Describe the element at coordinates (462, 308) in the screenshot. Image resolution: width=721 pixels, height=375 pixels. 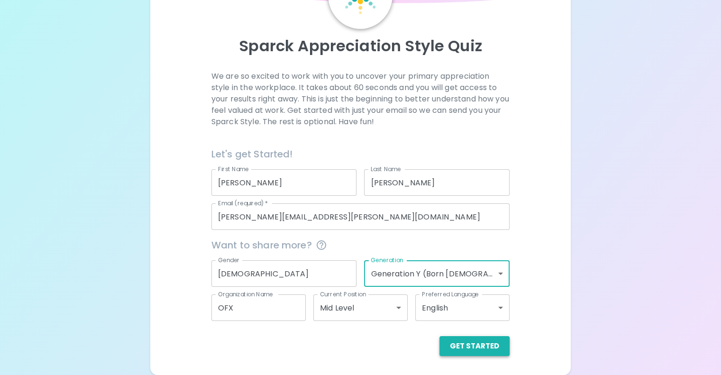
I see `div: English` at that location.